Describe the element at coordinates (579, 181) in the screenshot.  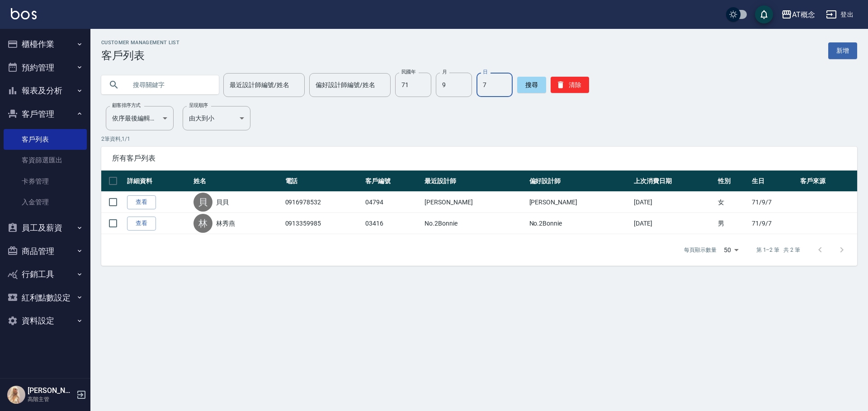
I see `th: 偏好設計師` at that location.